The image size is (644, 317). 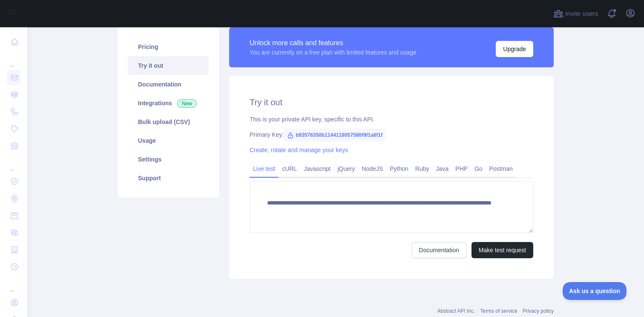 What do you see at coordinates (264, 169) in the screenshot?
I see `a: Live test` at bounding box center [264, 169].